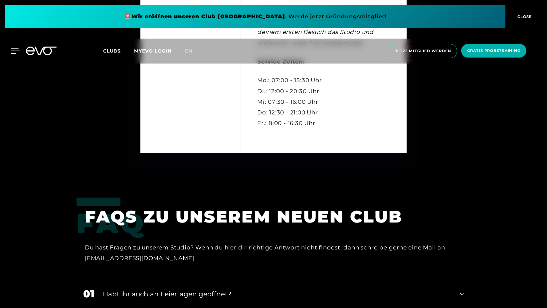 The height and width of the screenshot is (308, 547). Describe the element at coordinates (524, 17) in the screenshot. I see `button: CLOSE` at that location.